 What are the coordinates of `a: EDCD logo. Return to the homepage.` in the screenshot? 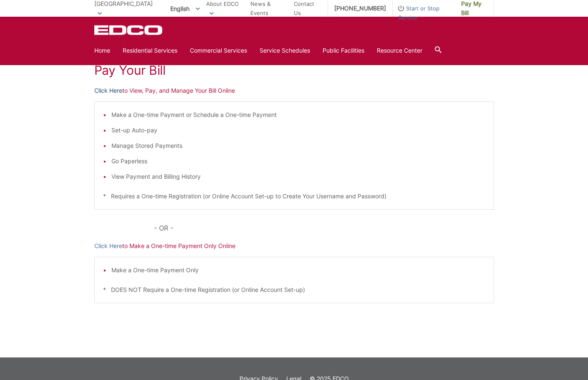 It's located at (129, 30).